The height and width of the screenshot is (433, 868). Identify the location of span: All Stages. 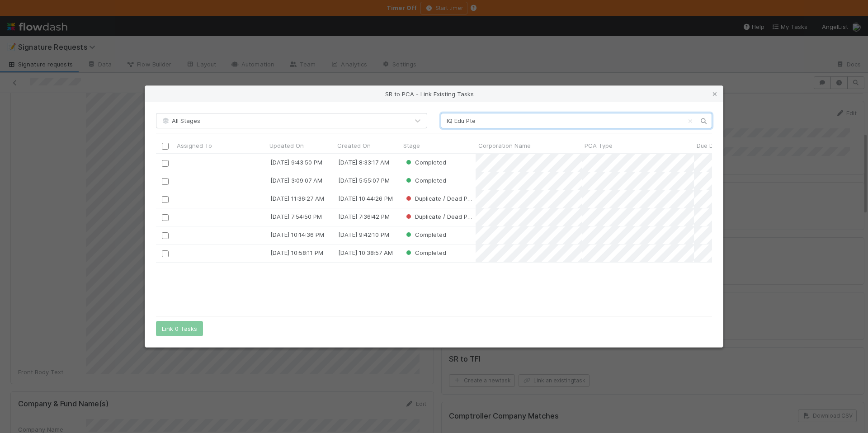
(181, 121).